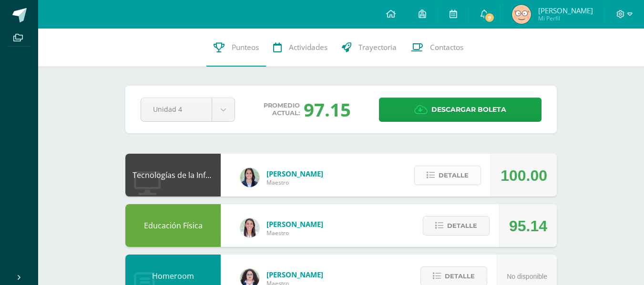 The height and width of the screenshot is (285, 644). What do you see at coordinates (468, 109) in the screenshot?
I see `span: Descargar boleta` at bounding box center [468, 109].